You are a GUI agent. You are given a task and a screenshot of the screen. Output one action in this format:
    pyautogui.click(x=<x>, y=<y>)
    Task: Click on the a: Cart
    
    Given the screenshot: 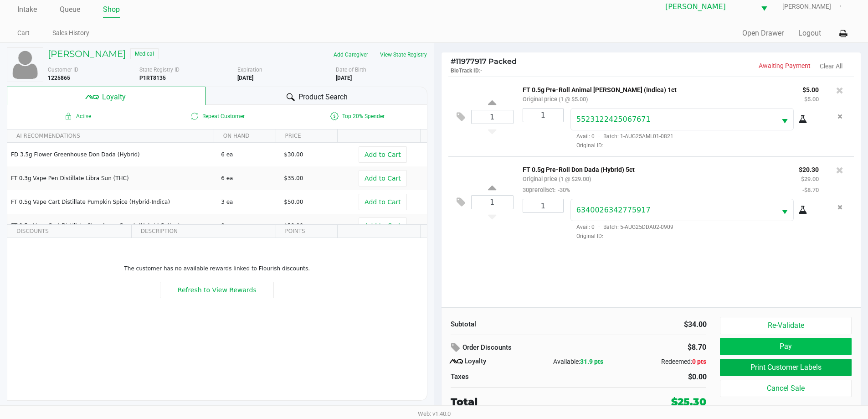 What is the action you would take?
    pyautogui.click(x=23, y=33)
    